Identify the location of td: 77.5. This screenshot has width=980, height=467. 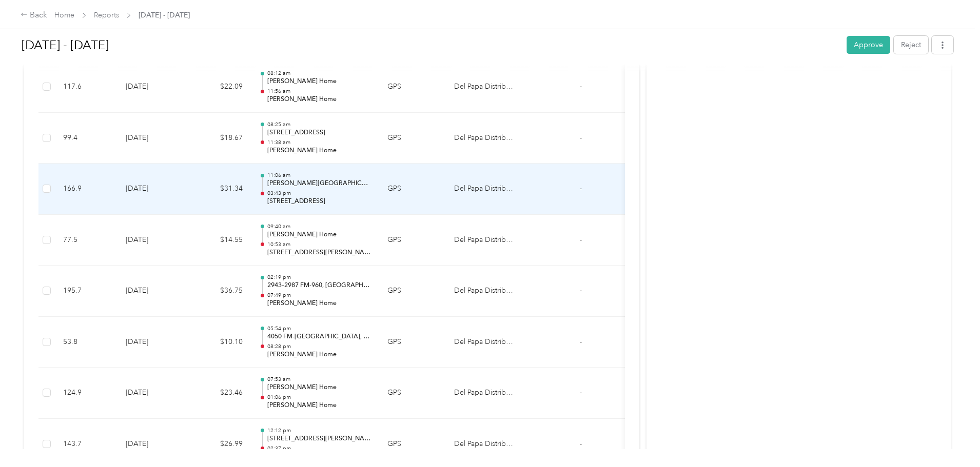
(86, 241).